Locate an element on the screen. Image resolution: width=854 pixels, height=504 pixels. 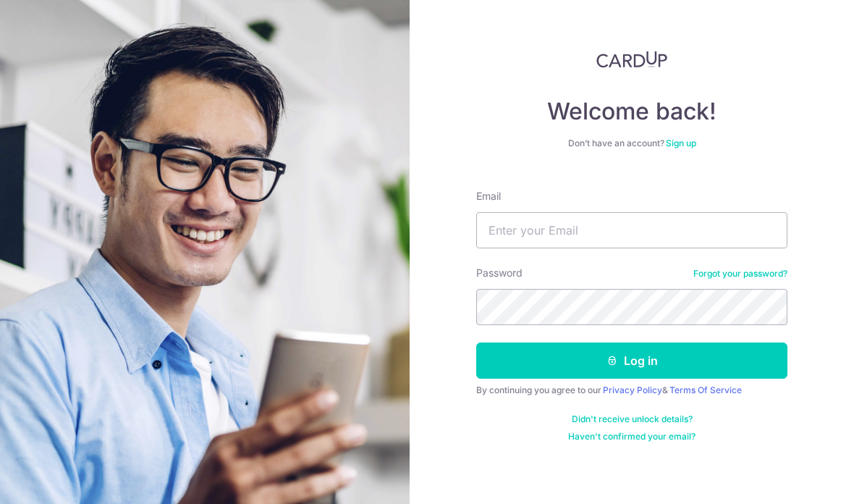
h4: Welcome back! is located at coordinates (632, 112).